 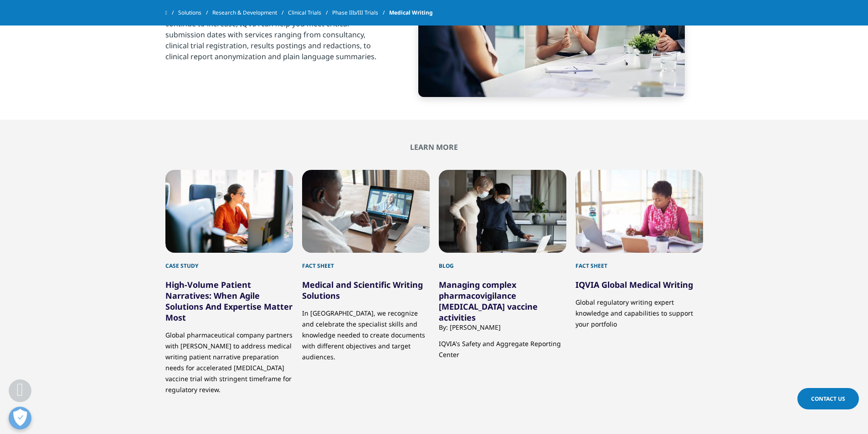 I want to click on p: As requirements for clinical trial disclosure and transparency continue to increase, IQVIA can he..., so click(x=276, y=37).